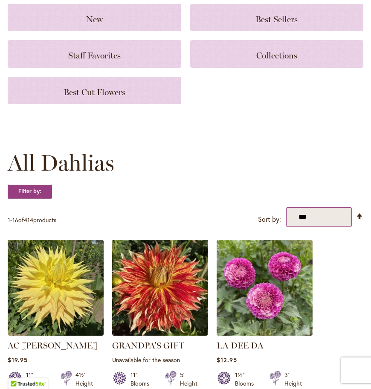  What do you see at coordinates (270, 219) in the screenshot?
I see `label: Sort by:` at bounding box center [270, 219].